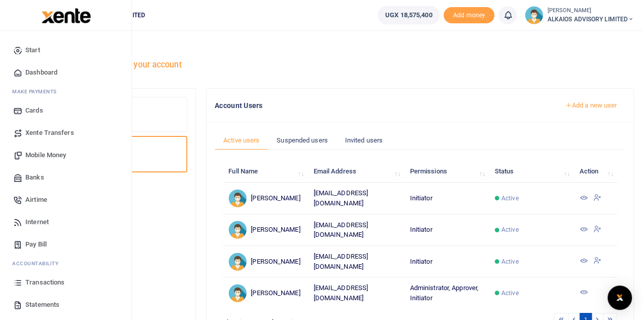 This screenshot has height=320, width=642. Describe the element at coordinates (596, 172) in the screenshot. I see `th: Action: activate to sort column ascending` at that location.